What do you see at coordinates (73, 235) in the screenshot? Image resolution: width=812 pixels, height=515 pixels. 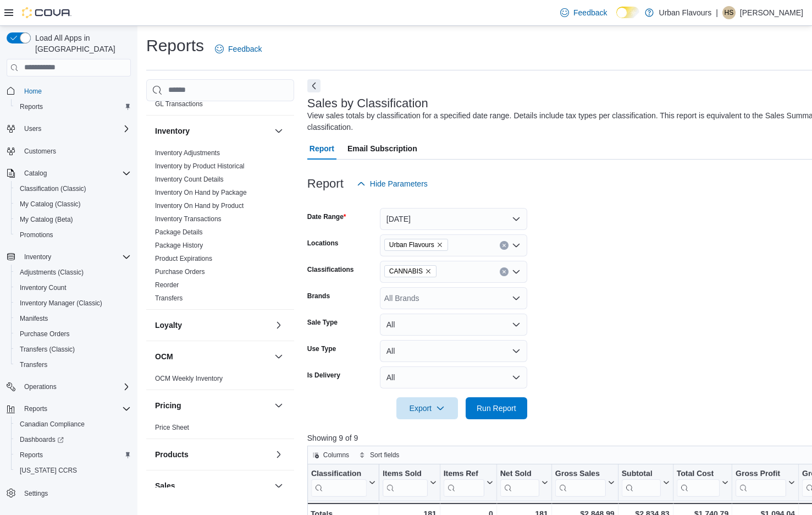 I see `button: Promotions` at bounding box center [73, 235].